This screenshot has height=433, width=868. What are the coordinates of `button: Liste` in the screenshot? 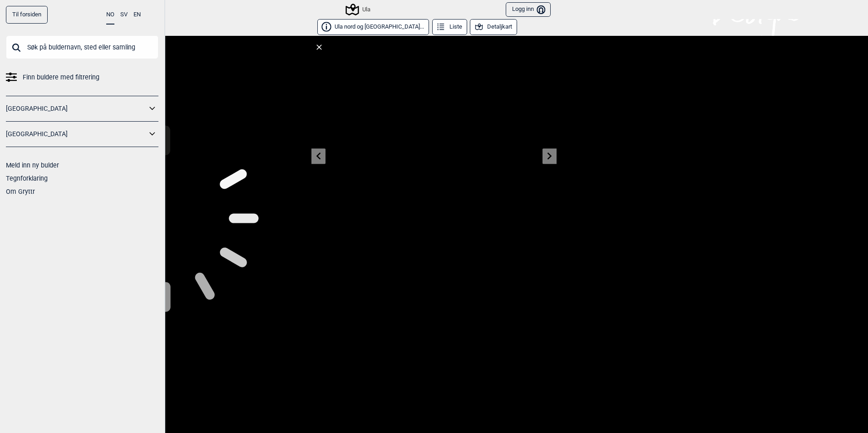 It's located at (449, 27).